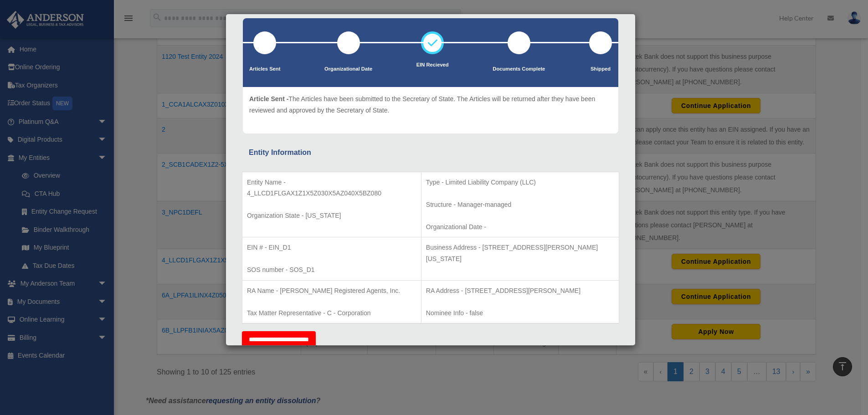 This screenshot has height=415, width=868. What do you see at coordinates (519, 69) in the screenshot?
I see `p: Documents Complete` at bounding box center [519, 69].